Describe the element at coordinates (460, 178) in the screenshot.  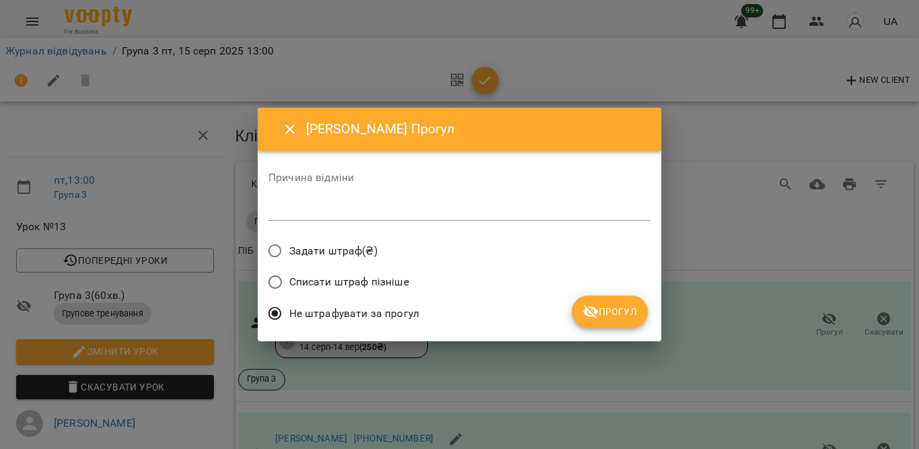
I see `label: Причина відміни` at that location.